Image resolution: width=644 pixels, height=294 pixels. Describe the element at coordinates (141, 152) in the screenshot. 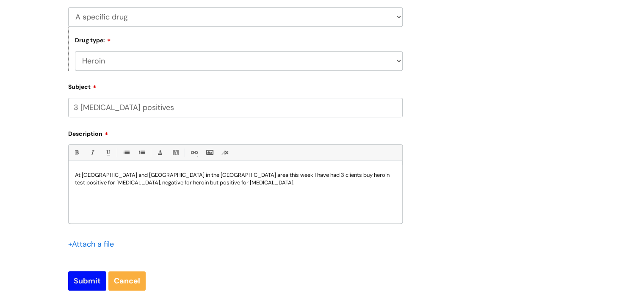

I see `a: 1. Ordered List (Ctrl-Shift-8)` at that location.